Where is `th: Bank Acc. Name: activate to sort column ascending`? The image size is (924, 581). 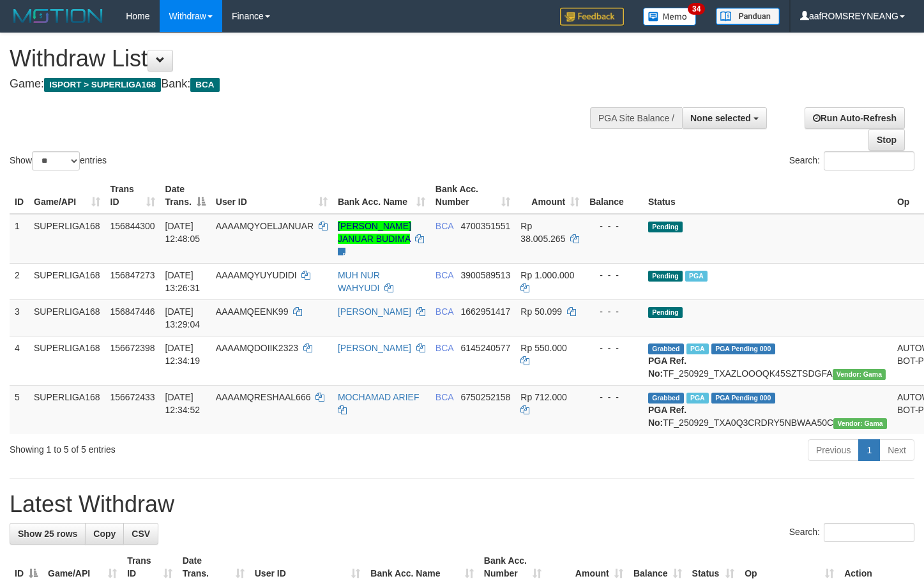 th: Bank Acc. Name: activate to sort column ascending is located at coordinates (381, 195).